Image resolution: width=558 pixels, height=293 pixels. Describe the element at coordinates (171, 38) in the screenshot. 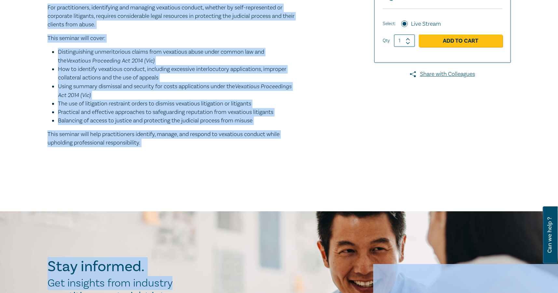

I see `p: This seminar will cover:` at that location.